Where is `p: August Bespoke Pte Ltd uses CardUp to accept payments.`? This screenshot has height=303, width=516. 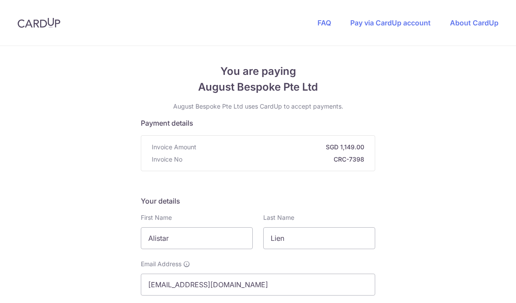 p: August Bespoke Pte Ltd uses CardUp to accept payments. is located at coordinates (258, 106).